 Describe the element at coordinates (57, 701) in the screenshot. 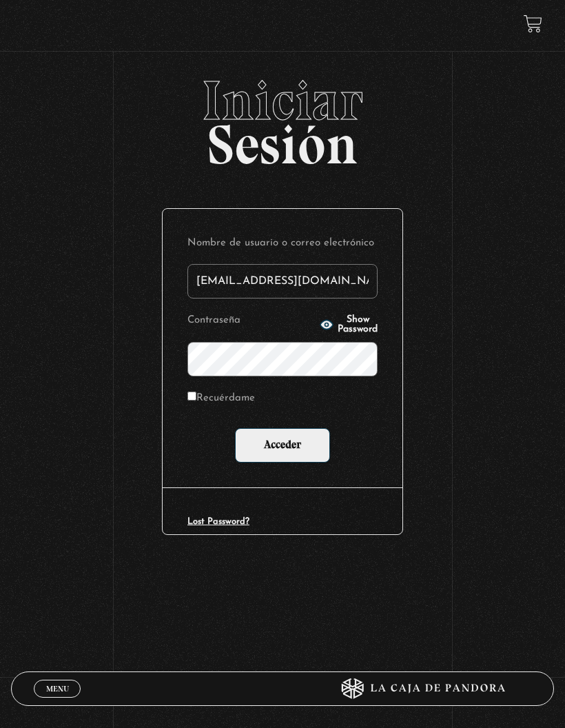

I see `span: Cerrar` at that location.